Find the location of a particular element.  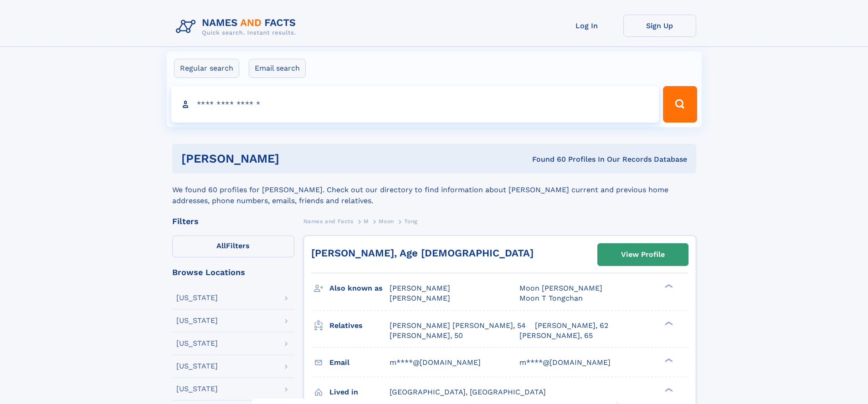

div: Filters is located at coordinates (233, 221).